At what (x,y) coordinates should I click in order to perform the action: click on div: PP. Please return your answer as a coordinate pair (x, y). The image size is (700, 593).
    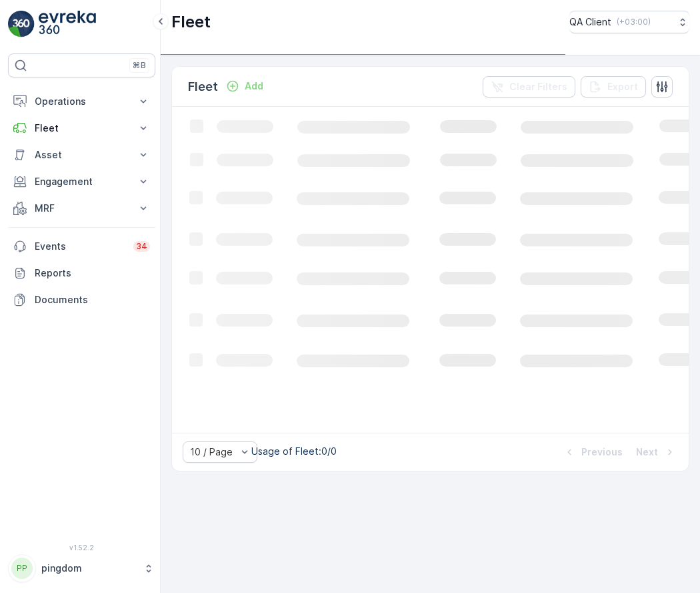
    Looking at the image, I should click on (22, 567).